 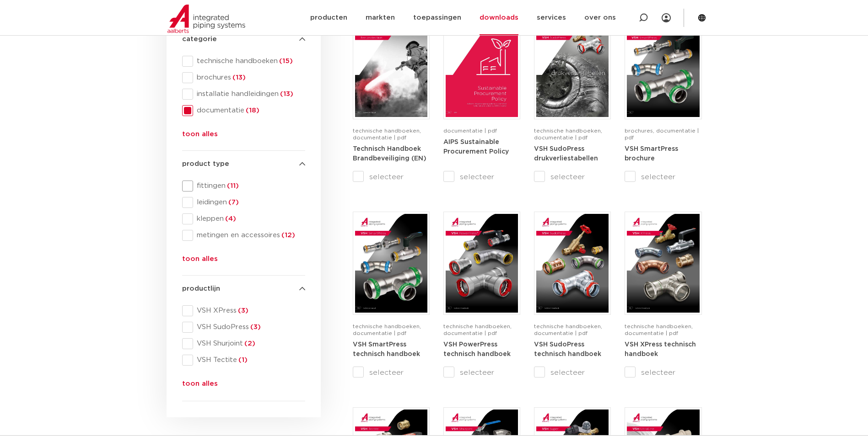 What do you see at coordinates (232, 186) in the screenshot?
I see `span: (11)` at bounding box center [232, 186].